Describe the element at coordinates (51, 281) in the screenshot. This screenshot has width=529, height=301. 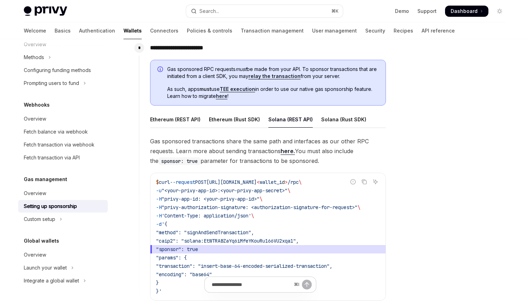
I see `div: Integrate a global wallet` at that location.